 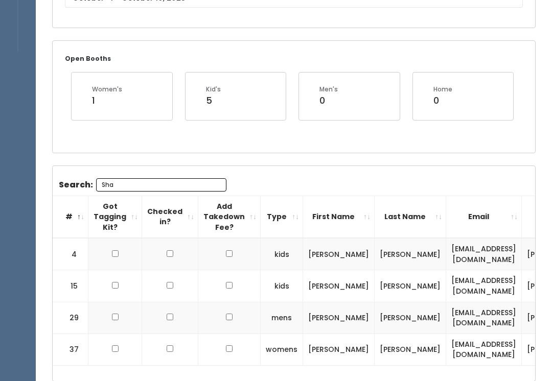 I want to click on th: Add Takedown Fee?: activate to sort column ascending, so click(x=229, y=217).